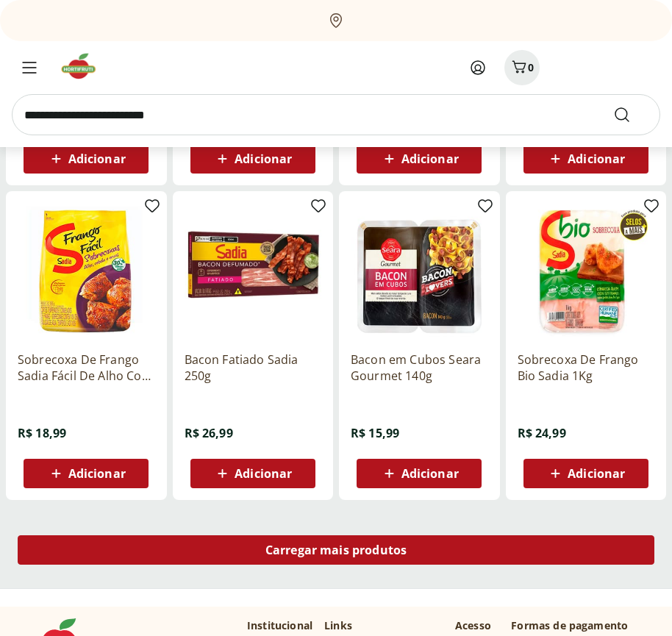  Describe the element at coordinates (542, 433) in the screenshot. I see `span: R$ 24,99` at that location.